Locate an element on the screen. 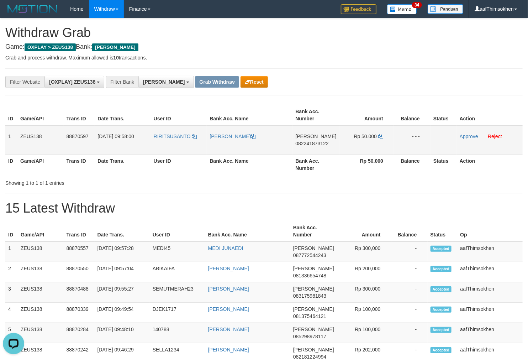  td: 5 is located at coordinates (11, 333).